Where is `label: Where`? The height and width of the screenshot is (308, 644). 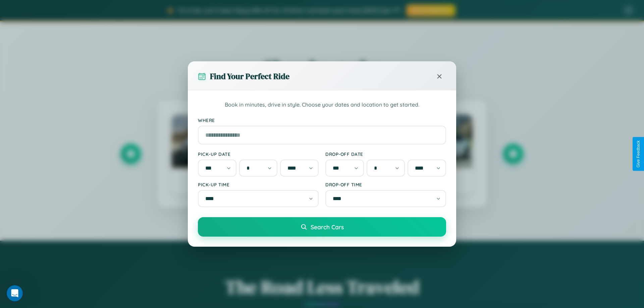
label: Where is located at coordinates (322, 120).